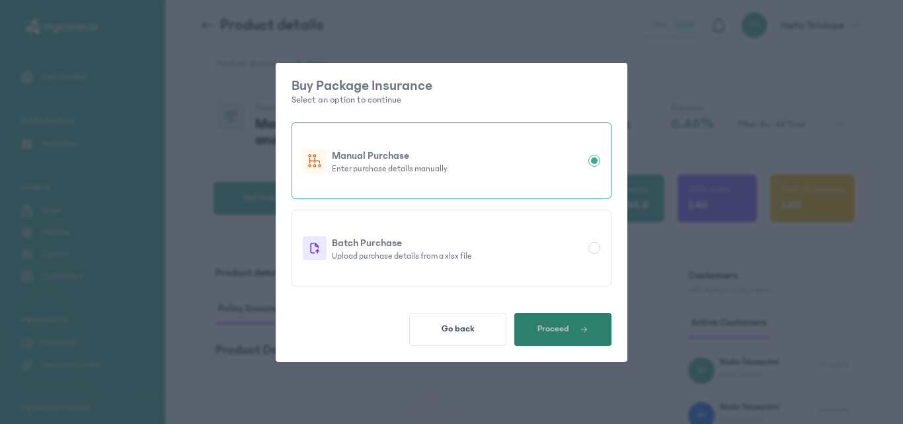 The width and height of the screenshot is (903, 424). What do you see at coordinates (563, 329) in the screenshot?
I see `button: Proceed` at bounding box center [563, 329].